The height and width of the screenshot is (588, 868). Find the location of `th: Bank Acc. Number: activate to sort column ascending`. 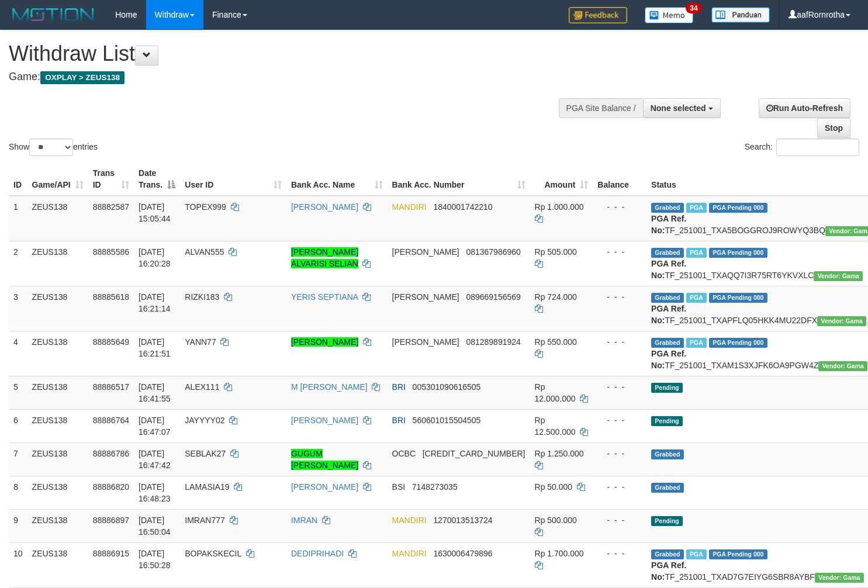

th: Bank Acc. Number: activate to sort column ascending is located at coordinates (459, 179).